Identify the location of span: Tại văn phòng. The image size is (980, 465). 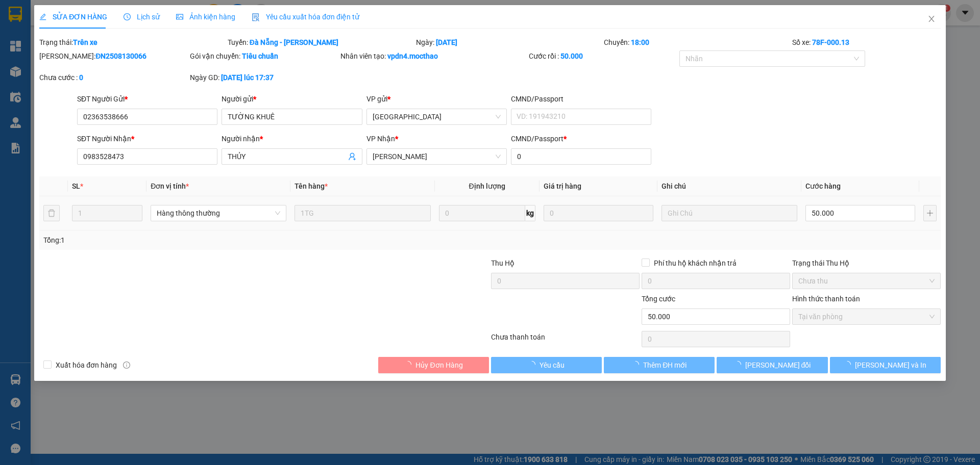
(866, 317).